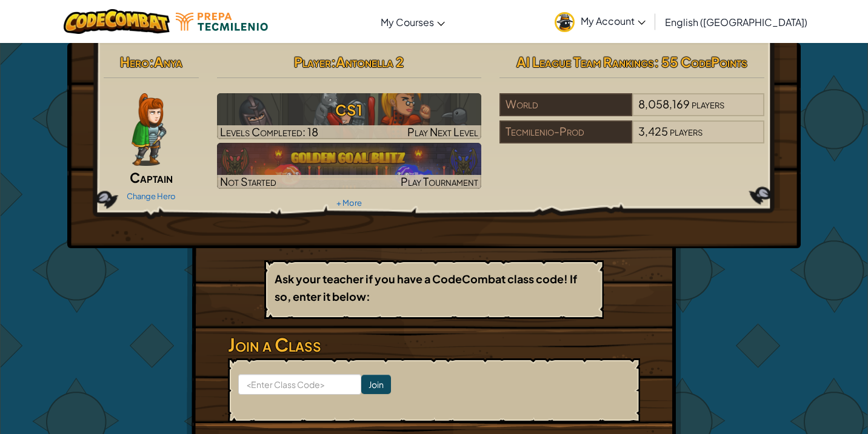 Image resolution: width=868 pixels, height=434 pixels. I want to click on img: Golden Goal, so click(349, 166).